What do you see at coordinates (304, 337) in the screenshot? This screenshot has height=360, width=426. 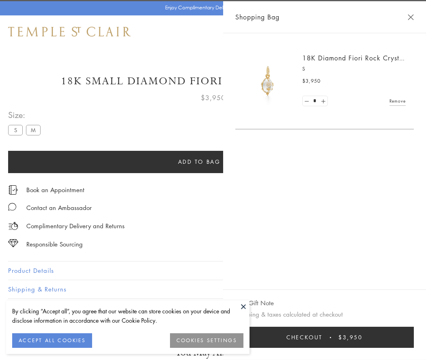 I see `span: Checkout` at bounding box center [304, 337].